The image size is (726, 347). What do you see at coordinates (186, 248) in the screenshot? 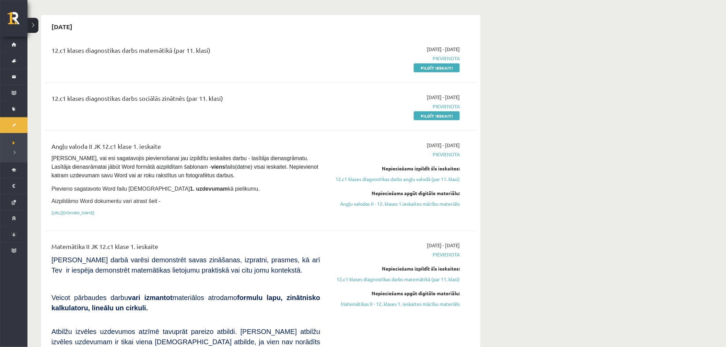
I see `div: Matemātika II JK 12.c1 klase 1. ieskaite` at bounding box center [186, 248].